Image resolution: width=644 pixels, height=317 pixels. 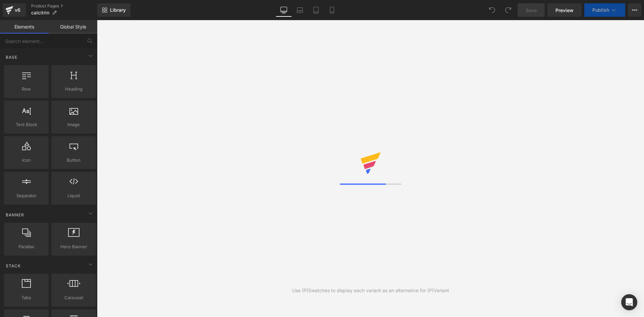 What do you see at coordinates (605, 10) in the screenshot?
I see `button: Publish` at bounding box center [605, 10].